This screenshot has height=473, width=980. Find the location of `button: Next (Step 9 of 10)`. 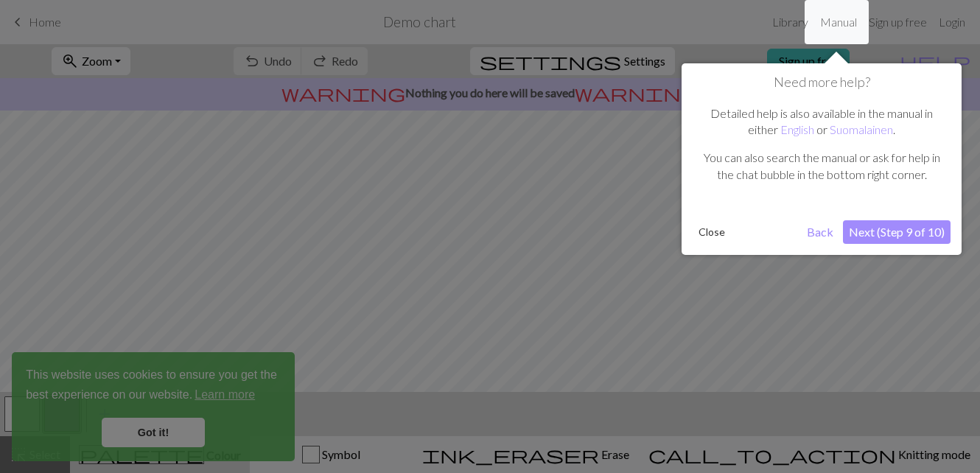

button: Next (Step 9 of 10) is located at coordinates (897, 232).